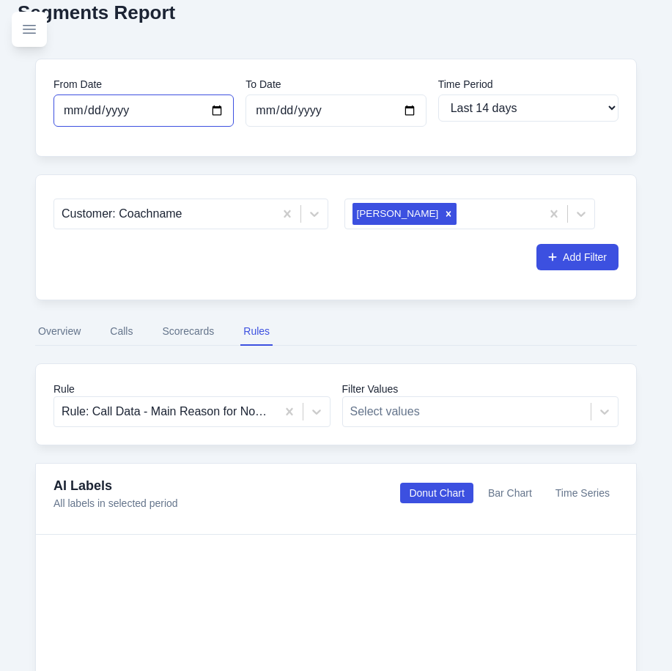 The width and height of the screenshot is (672, 671). I want to click on label: Filter Values, so click(480, 389).